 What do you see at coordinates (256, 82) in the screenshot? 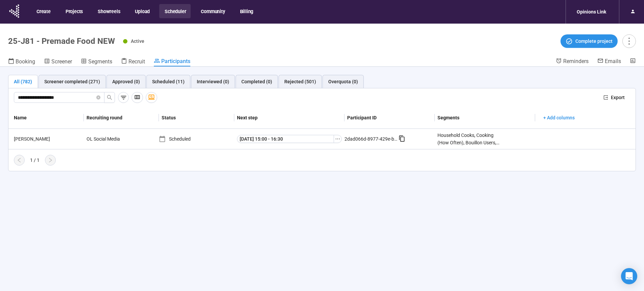
I see `div: Completed (0)` at bounding box center [256, 82].